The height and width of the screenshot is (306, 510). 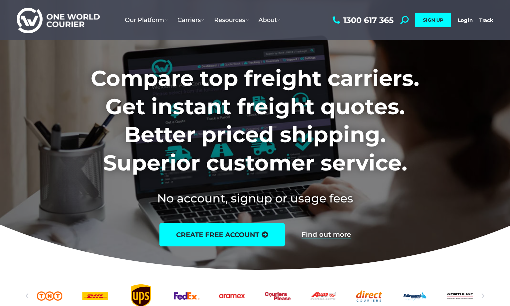 I want to click on a: SIGN UP, so click(x=433, y=20).